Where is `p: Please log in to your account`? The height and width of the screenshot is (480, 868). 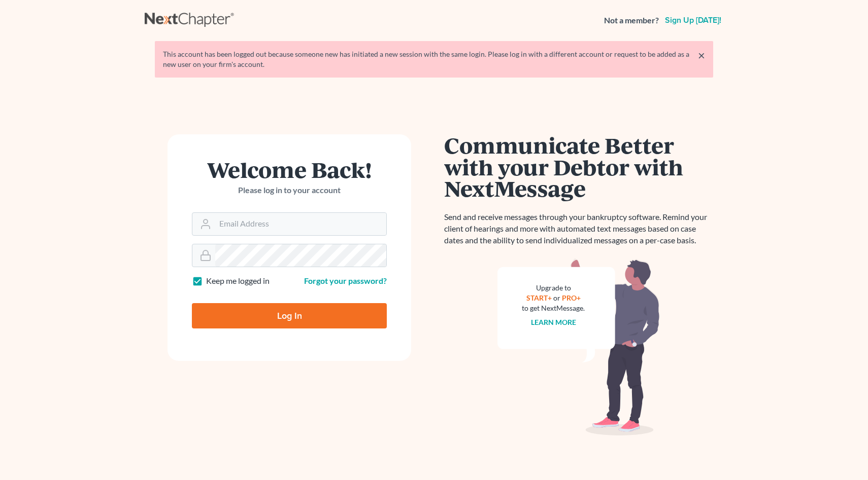
p: Please log in to your account is located at coordinates (289, 190).